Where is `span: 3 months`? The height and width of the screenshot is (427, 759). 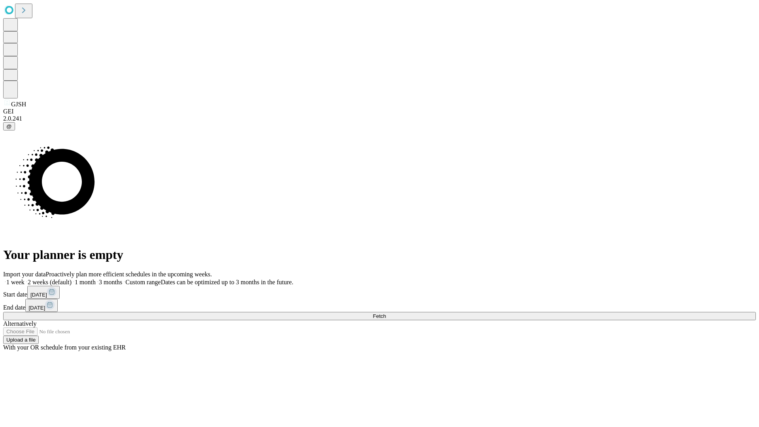
span: 3 months is located at coordinates (110, 282).